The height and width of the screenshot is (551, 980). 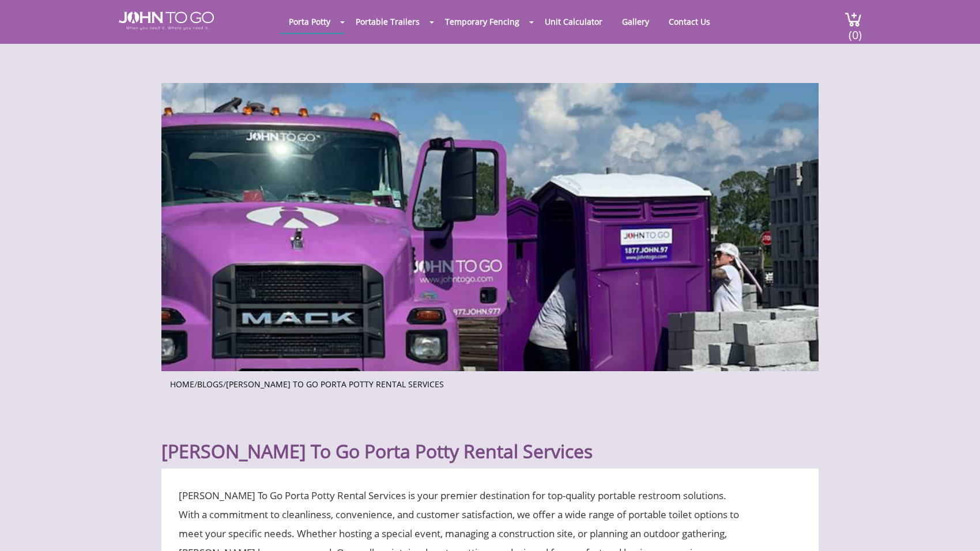 I want to click on a: Temporary Fencing, so click(x=482, y=21).